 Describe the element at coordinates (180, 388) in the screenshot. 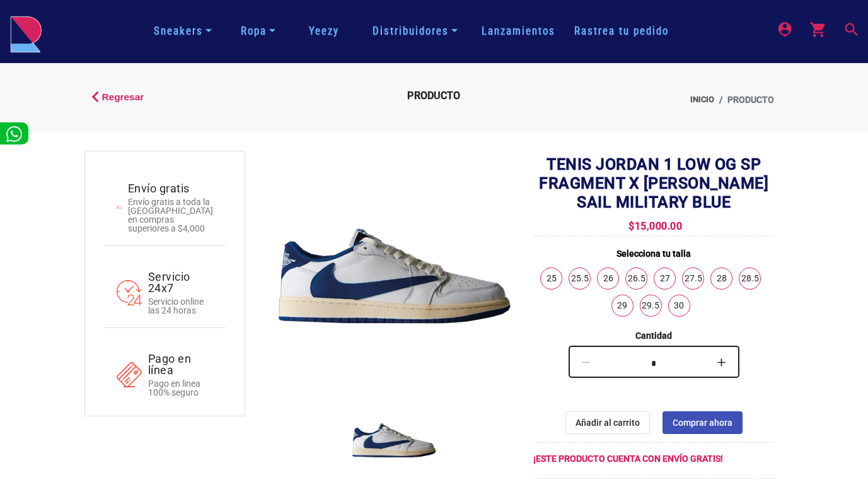

I see `p: Pago en linea 100% seguro` at that location.